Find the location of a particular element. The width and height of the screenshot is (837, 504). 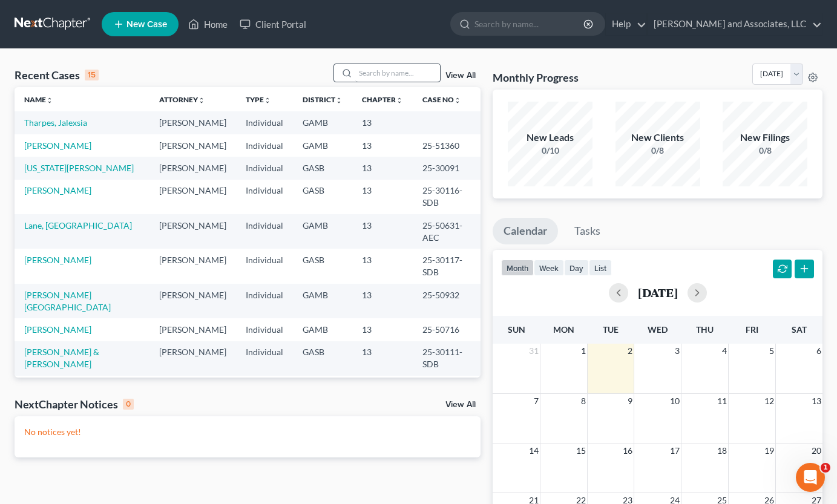

span: 7 is located at coordinates (536, 401).